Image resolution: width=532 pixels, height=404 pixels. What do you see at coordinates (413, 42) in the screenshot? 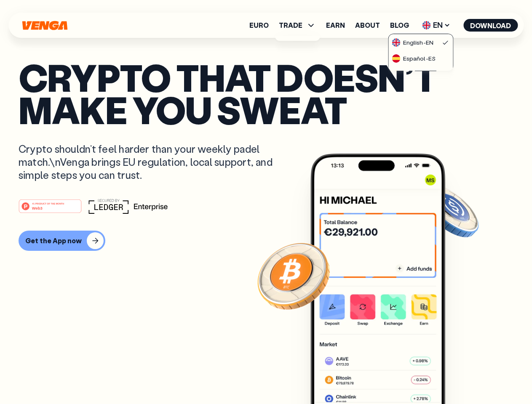
I see `div: English - EN` at bounding box center [413, 42].